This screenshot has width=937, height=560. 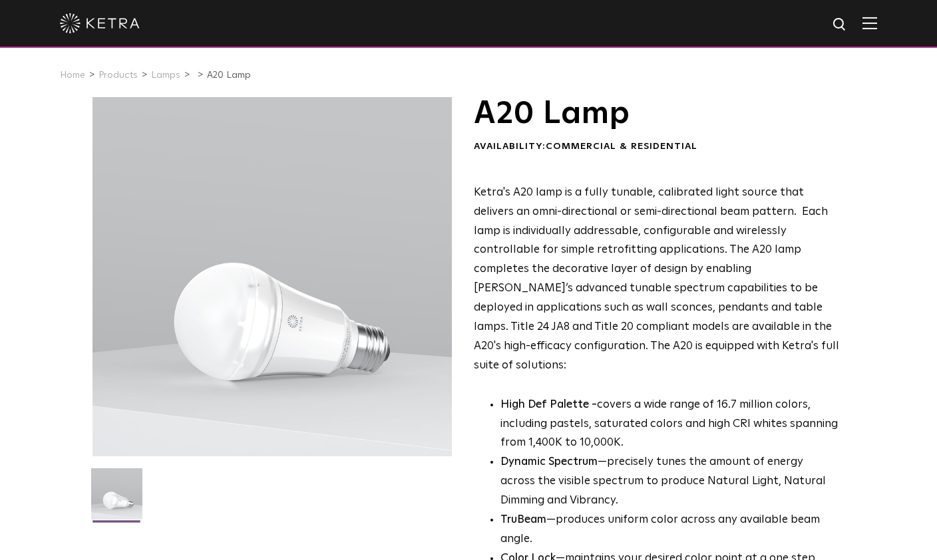 I want to click on h1: A20 Lamp, so click(x=656, y=114).